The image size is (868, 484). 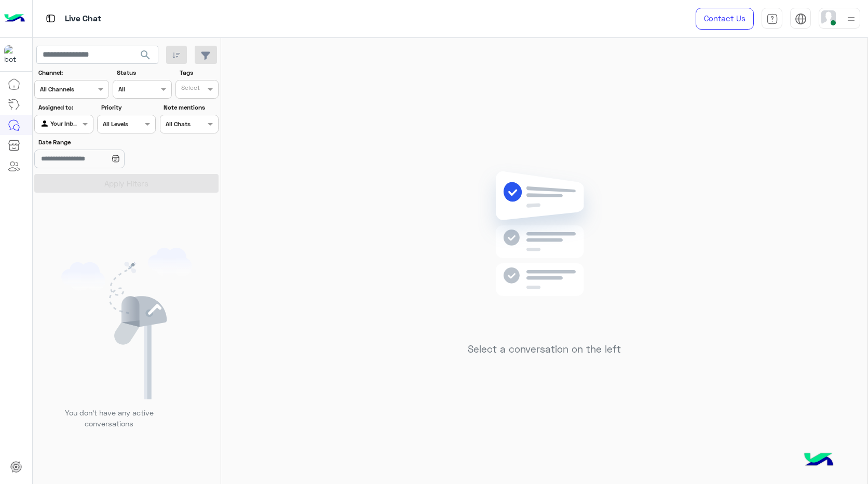 I want to click on label: Tags, so click(x=198, y=73).